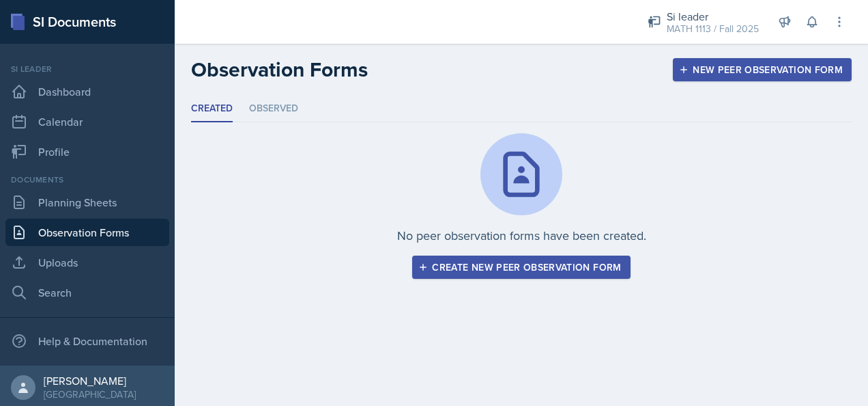 The image size is (868, 406). I want to click on div: MATH 1113 / Fall 2025, so click(713, 29).